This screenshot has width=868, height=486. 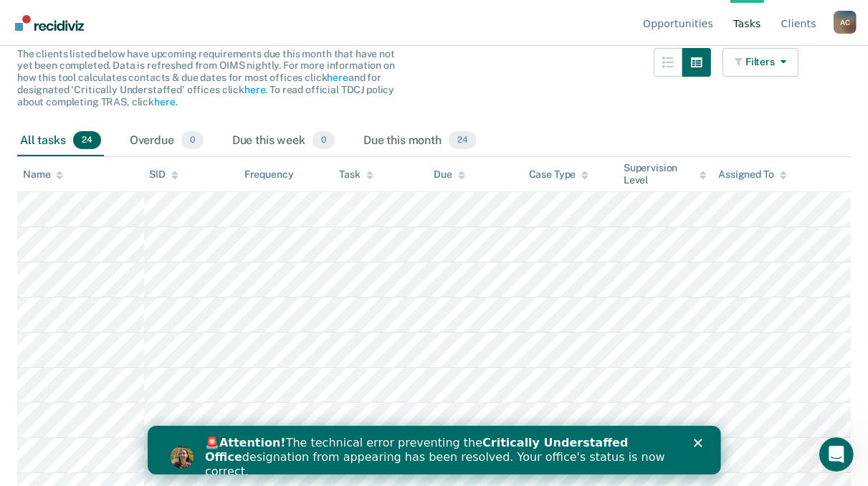 I want to click on div: SID, so click(x=164, y=174).